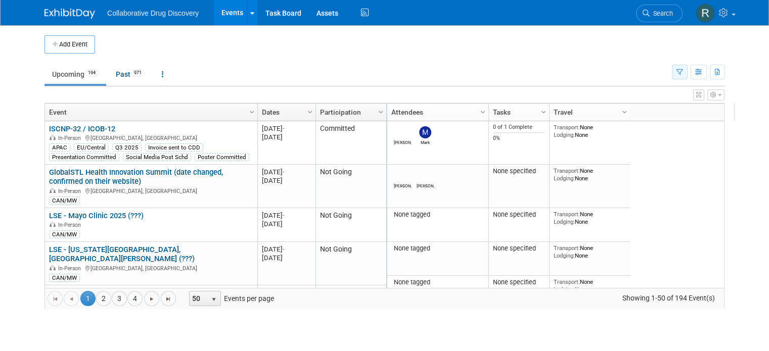 The width and height of the screenshot is (769, 351). Describe the element at coordinates (70, 14) in the screenshot. I see `img: ExhibitDay` at that location.